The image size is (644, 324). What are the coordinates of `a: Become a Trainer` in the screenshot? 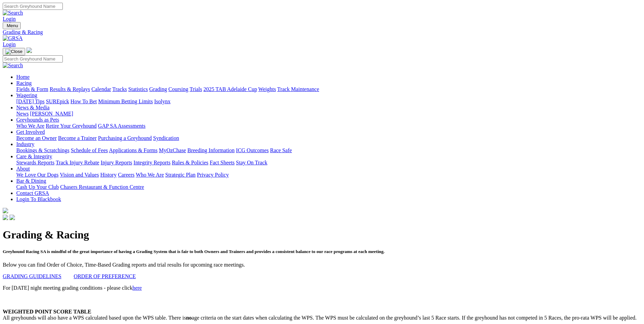 It's located at (77, 138).